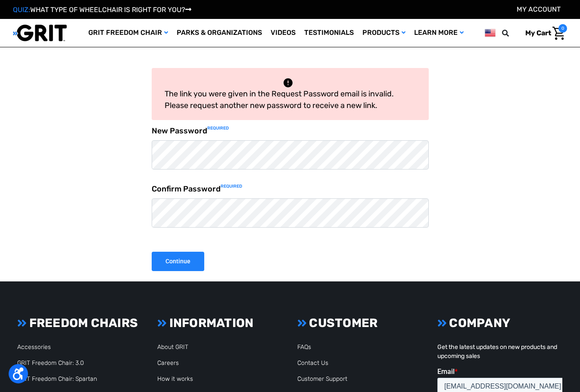 The width and height of the screenshot is (580, 392). Describe the element at coordinates (34, 347) in the screenshot. I see `a: Accessories` at that location.